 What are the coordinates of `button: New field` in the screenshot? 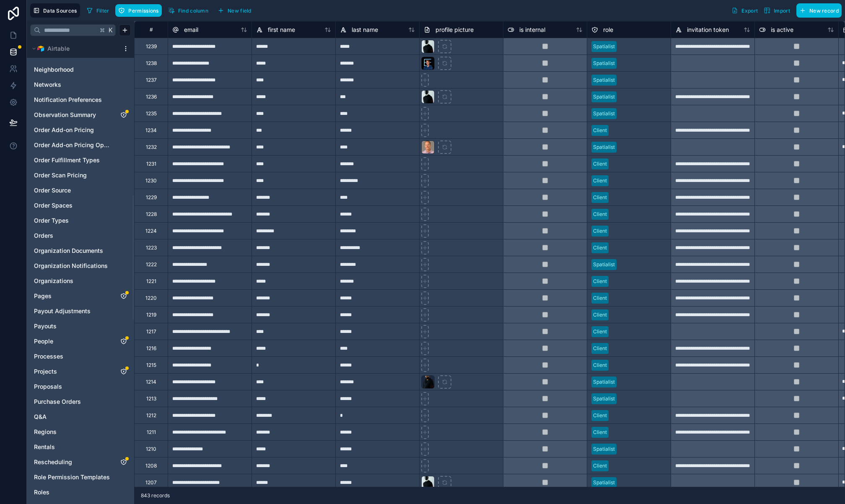 It's located at (234, 11).